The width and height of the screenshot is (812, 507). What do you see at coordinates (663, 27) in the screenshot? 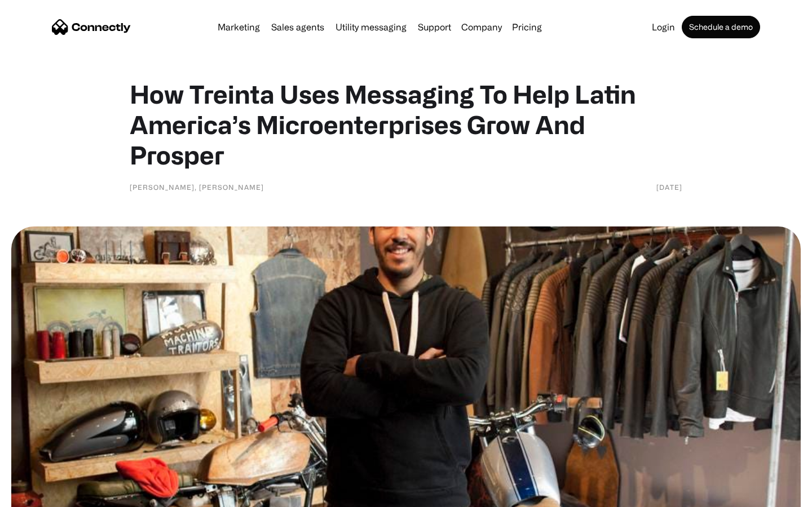
I see `a: Login` at bounding box center [663, 27].